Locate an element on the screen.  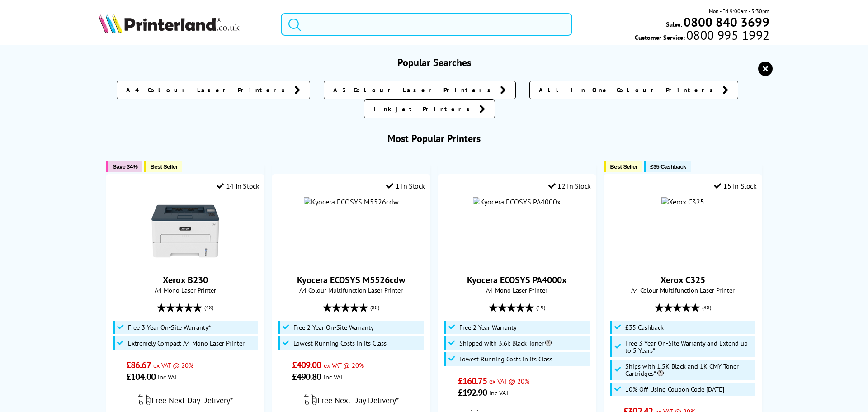
a: All In One Colour Printers is located at coordinates (633, 90).